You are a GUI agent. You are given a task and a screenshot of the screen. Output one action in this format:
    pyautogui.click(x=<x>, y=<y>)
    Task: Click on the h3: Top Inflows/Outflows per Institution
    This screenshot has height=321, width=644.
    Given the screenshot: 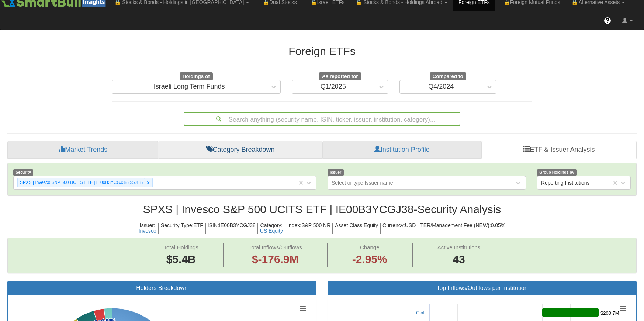 What is the action you would take?
    pyautogui.click(x=482, y=288)
    